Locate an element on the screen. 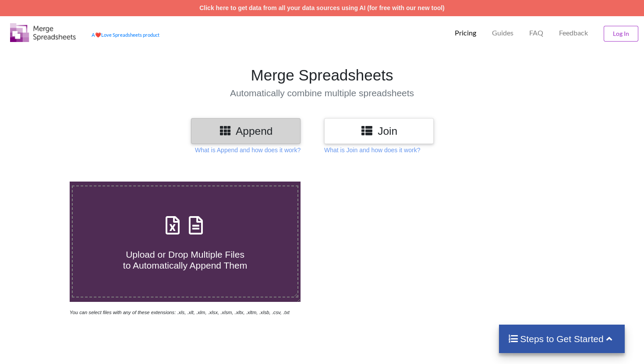  span: heart is located at coordinates (98, 35).